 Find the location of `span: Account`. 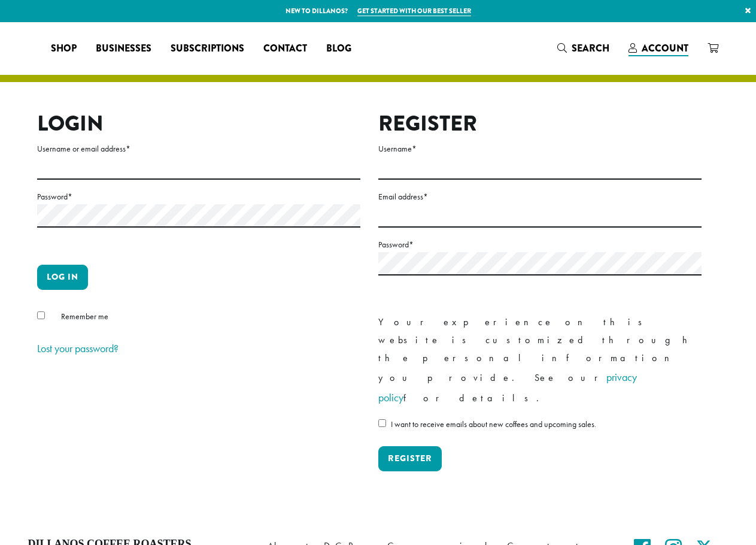

span: Account is located at coordinates (665, 48).